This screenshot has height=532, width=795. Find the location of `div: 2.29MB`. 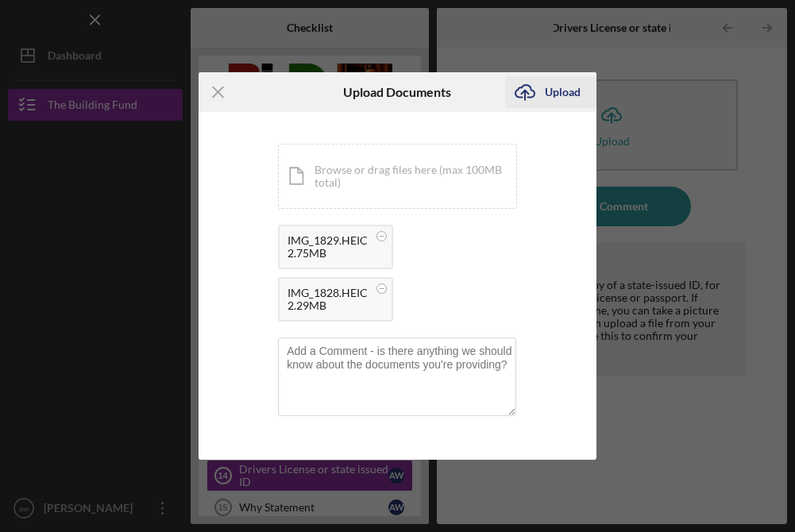

div: 2.29MB is located at coordinates (327, 305).